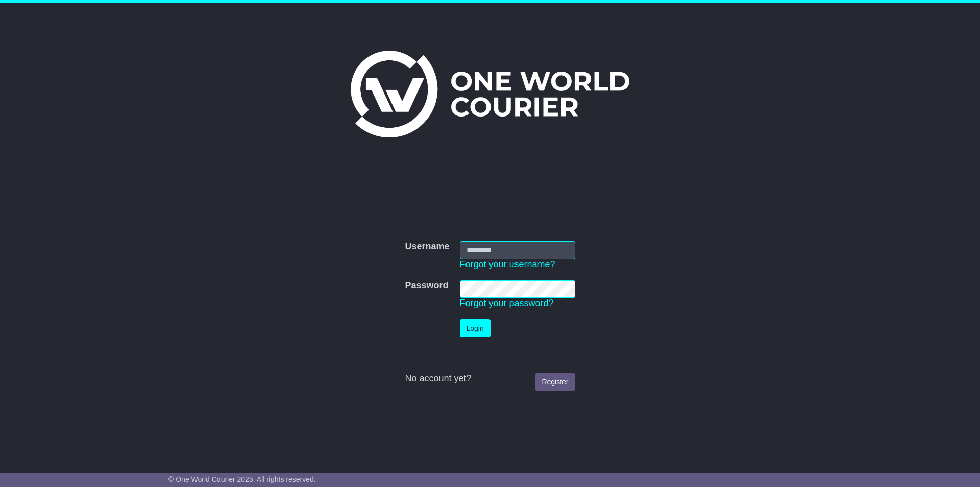 The height and width of the screenshot is (487, 980). Describe the element at coordinates (426, 286) in the screenshot. I see `label: Password` at that location.